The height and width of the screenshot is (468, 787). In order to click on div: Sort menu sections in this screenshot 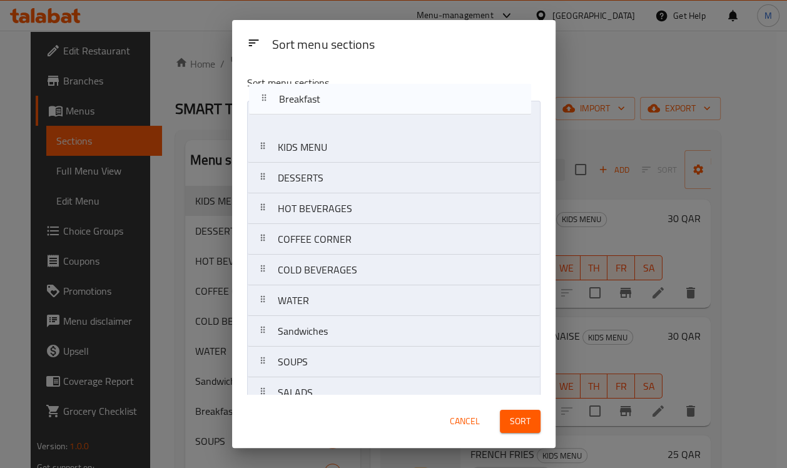, I will do `click(406, 45)`.